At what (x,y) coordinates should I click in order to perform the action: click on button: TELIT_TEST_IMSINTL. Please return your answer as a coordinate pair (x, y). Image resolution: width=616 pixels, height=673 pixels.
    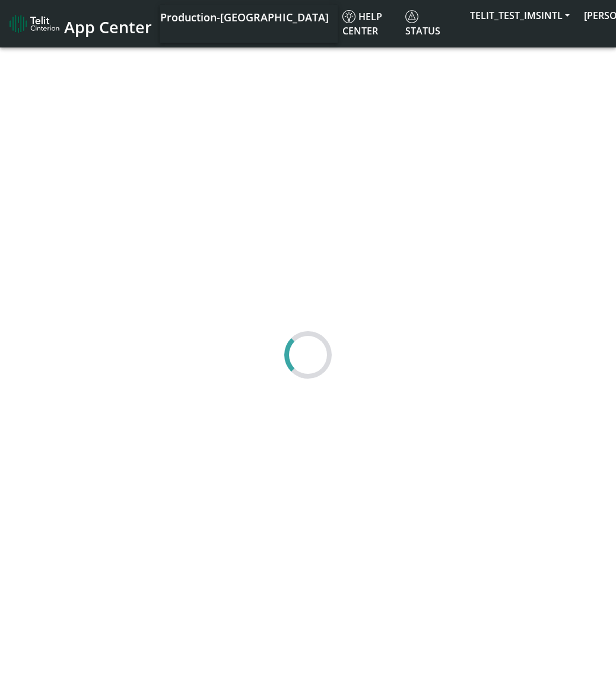
    Looking at the image, I should click on (520, 16).